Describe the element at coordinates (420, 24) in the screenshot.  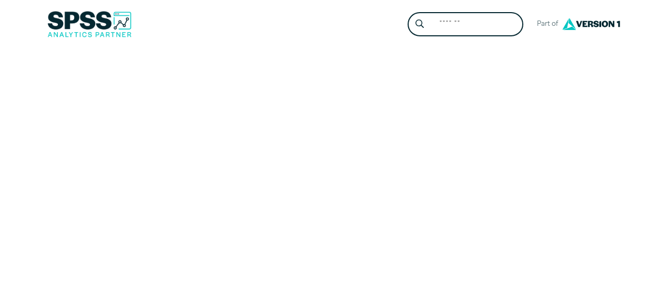
I see `svg: Search magnifying glass icon` at that location.